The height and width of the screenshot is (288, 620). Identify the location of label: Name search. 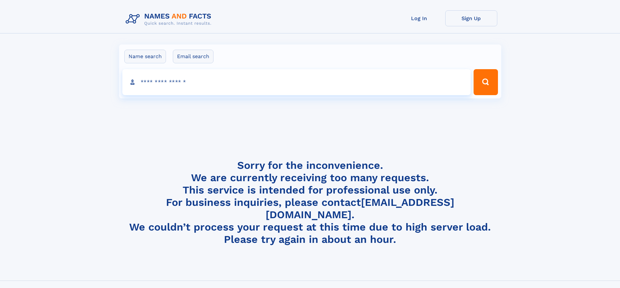
(145, 57).